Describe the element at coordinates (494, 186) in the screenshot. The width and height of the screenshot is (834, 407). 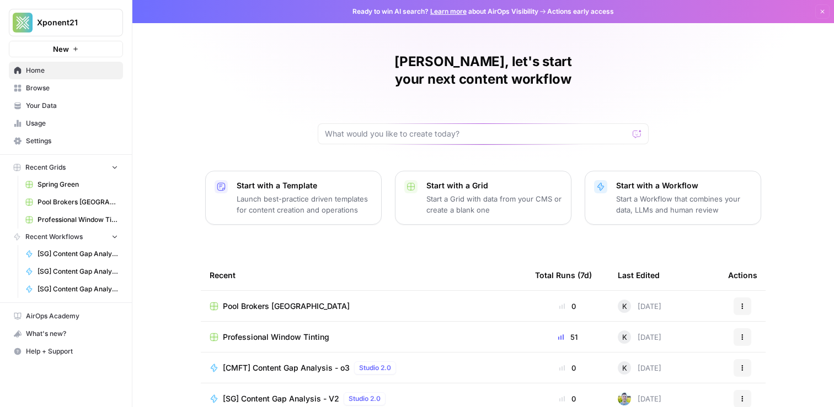
I see `p: Start with a Grid` at that location.